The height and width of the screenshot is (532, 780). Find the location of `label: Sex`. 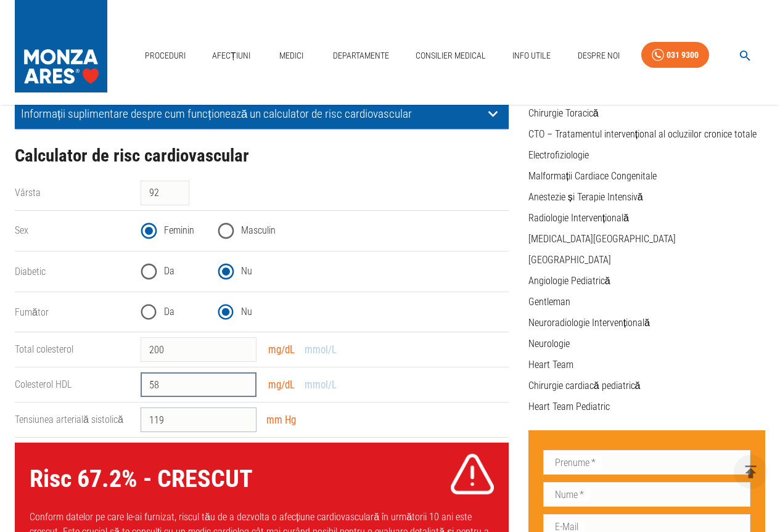

label: Sex is located at coordinates (22, 230).